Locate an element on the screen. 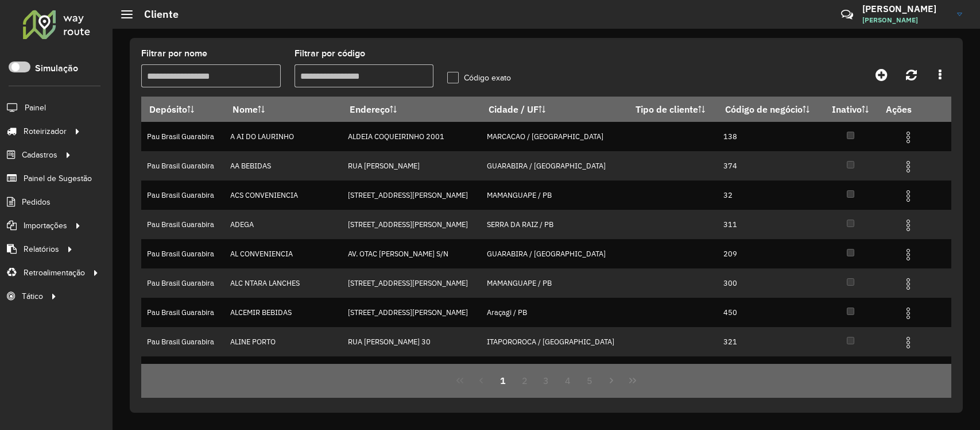 This screenshot has width=980, height=430. th: Cidade / UF is located at coordinates (554, 109).